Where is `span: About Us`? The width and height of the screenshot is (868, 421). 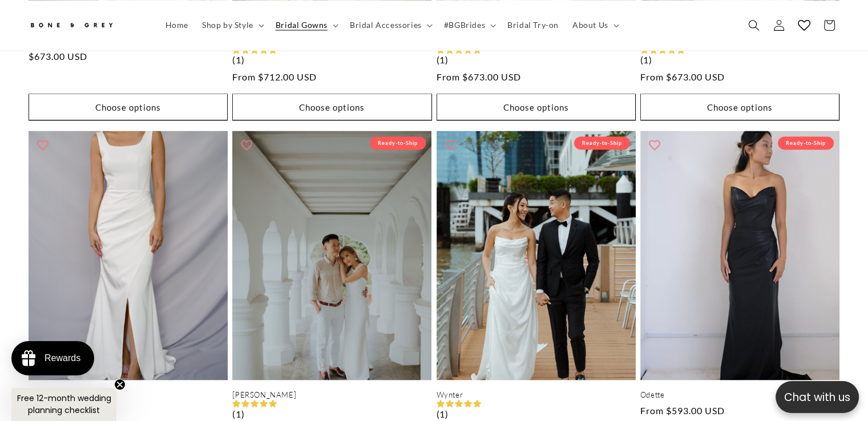 span: About Us is located at coordinates (590, 25).